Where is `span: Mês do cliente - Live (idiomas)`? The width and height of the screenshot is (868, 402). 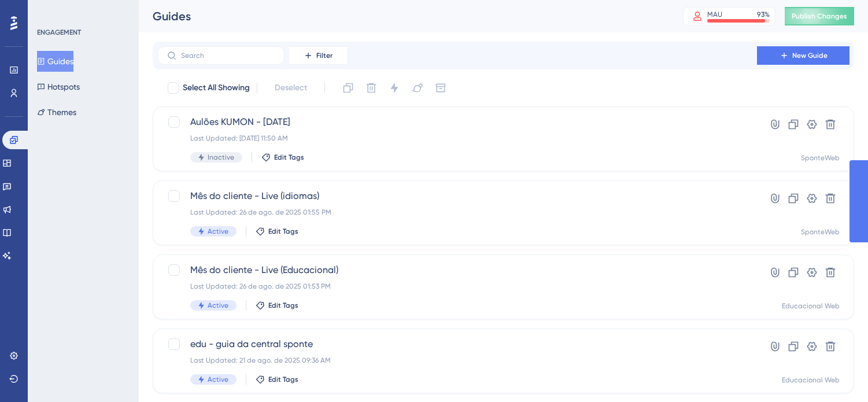 span: Mês do cliente - Live (idiomas) is located at coordinates (457, 196).